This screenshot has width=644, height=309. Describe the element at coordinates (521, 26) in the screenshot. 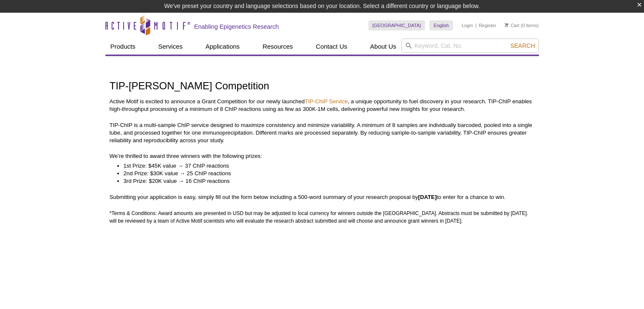

I see `li: (0 items)` at that location.